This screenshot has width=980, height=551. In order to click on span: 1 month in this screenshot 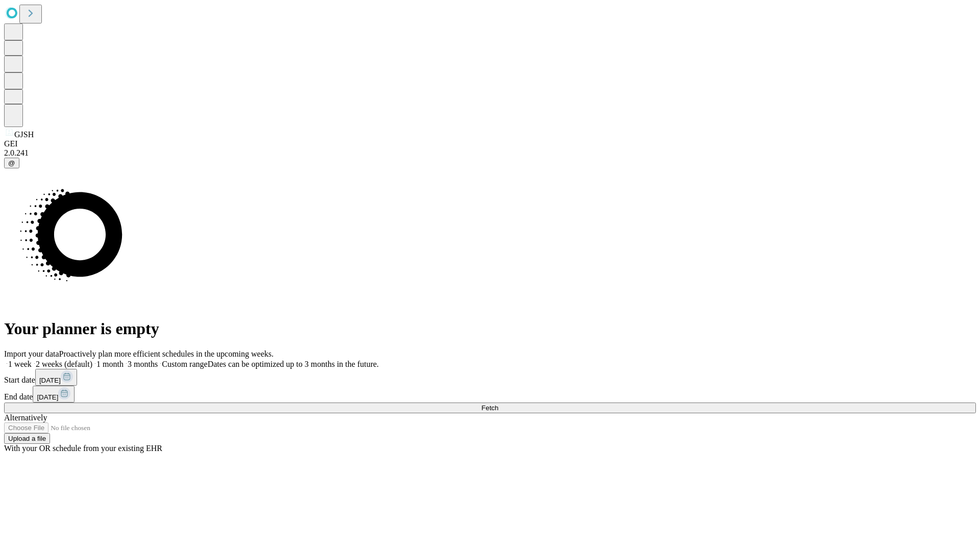, I will do `click(109, 364)`.